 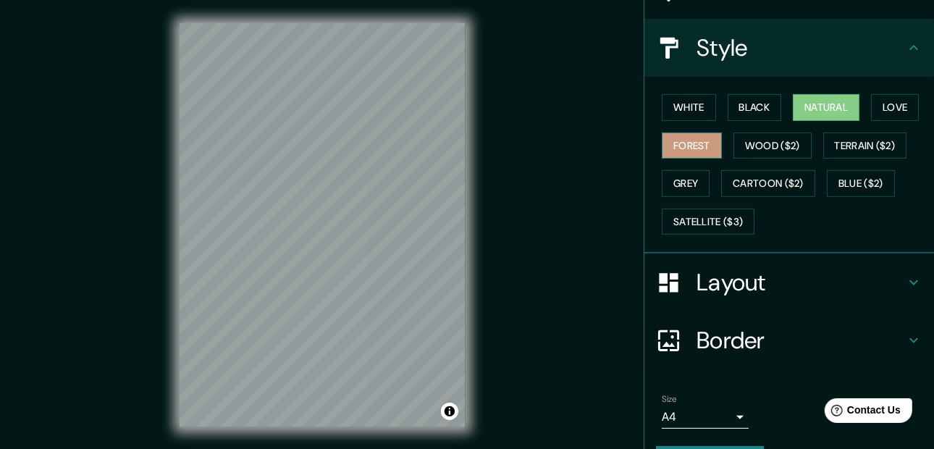 What do you see at coordinates (801, 340) in the screenshot?
I see `h4: Border` at bounding box center [801, 340].